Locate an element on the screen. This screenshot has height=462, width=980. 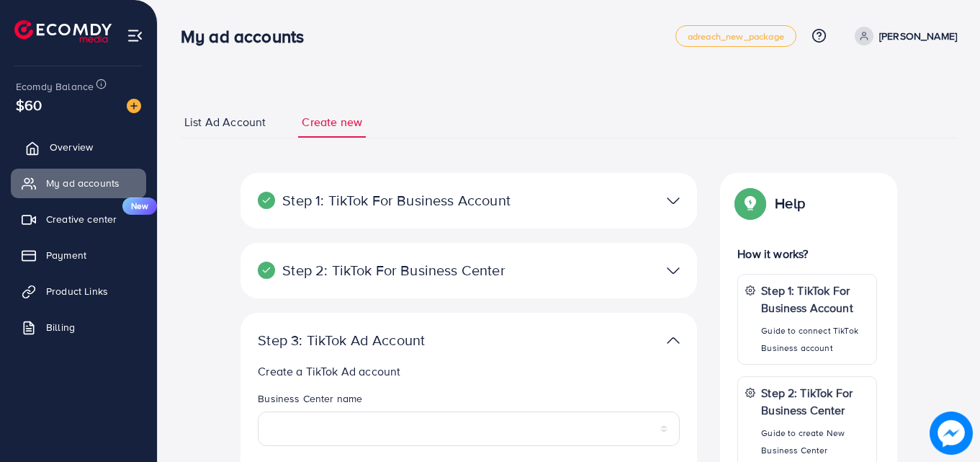
span: Product Links is located at coordinates (77, 291).